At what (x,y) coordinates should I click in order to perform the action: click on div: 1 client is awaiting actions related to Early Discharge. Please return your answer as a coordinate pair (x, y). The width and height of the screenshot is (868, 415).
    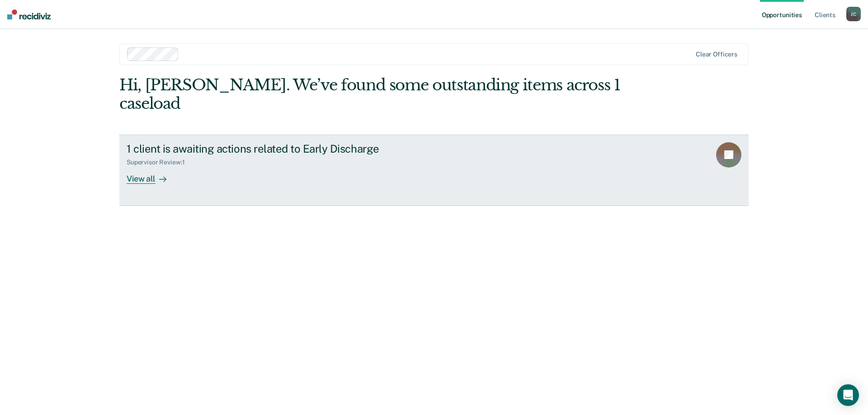
    Looking at the image, I should click on (285, 149).